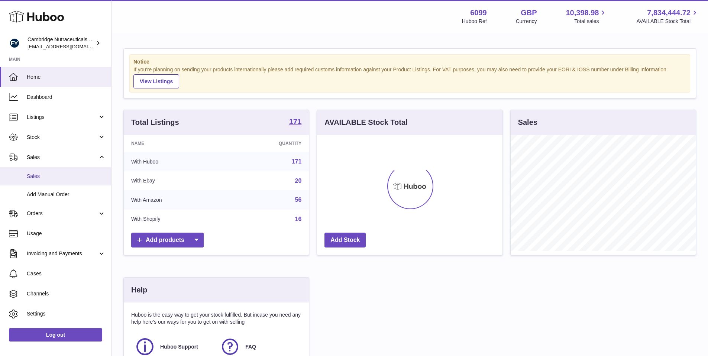 This screenshot has height=356, width=708. Describe the element at coordinates (251, 347) in the screenshot. I see `span: FAQ` at that location.